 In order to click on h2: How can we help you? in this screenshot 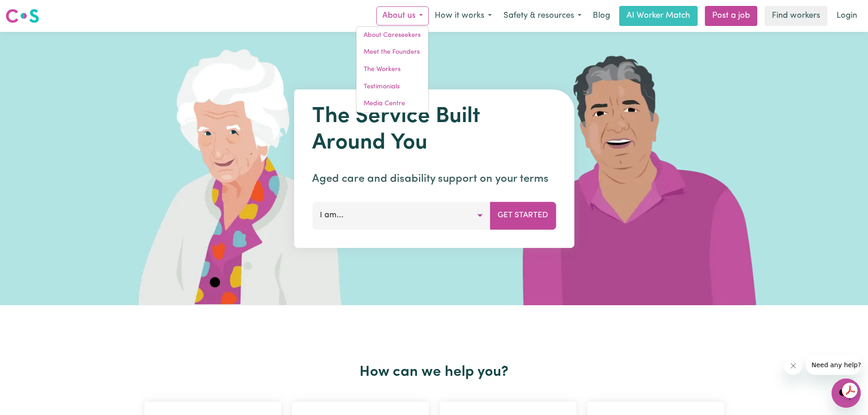, I will do `click(435, 372)`.